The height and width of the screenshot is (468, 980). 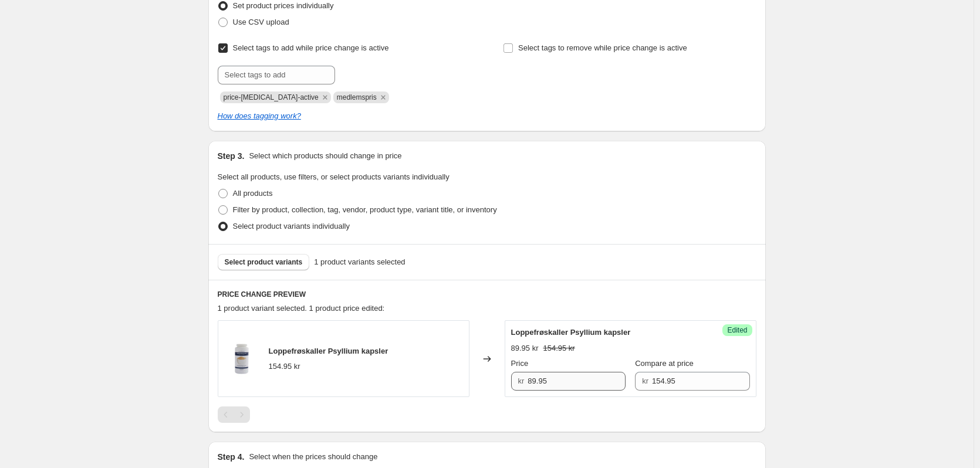 I want to click on span: All products, so click(x=253, y=193).